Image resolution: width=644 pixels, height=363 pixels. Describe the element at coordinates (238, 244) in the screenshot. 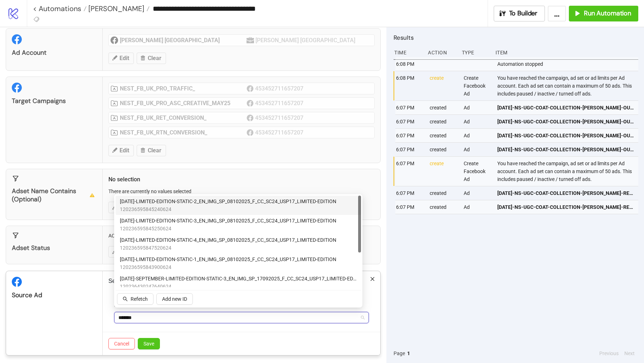

I see `div: AD322-LIMITED-EDITION-STATIC-4_EN_IMG_SP_08102025_F_CC_SC24_USP17_LIMITED-EDITION` at that location.